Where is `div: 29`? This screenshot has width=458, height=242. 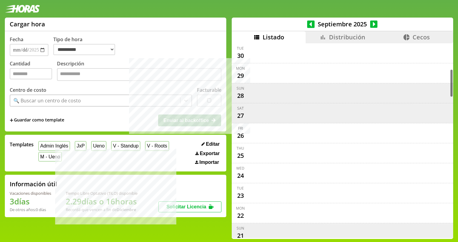
div: 29 is located at coordinates (241, 76).